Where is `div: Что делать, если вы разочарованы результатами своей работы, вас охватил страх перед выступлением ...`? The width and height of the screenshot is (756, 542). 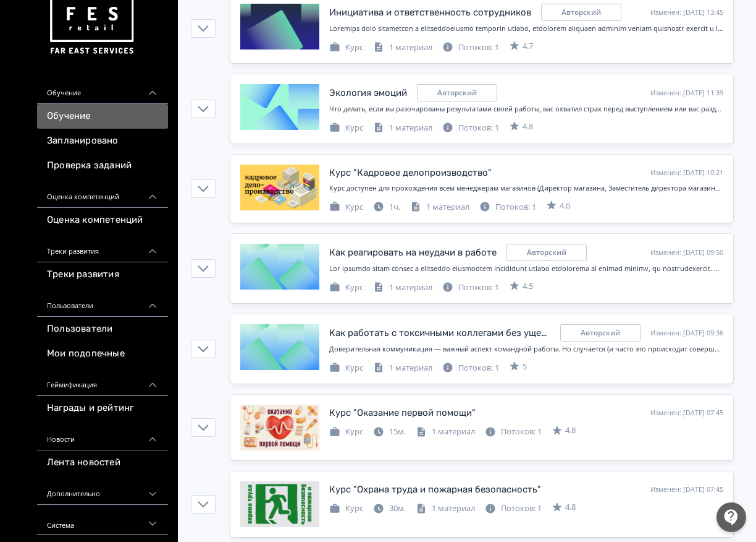
div: Что делать, если вы разочарованы результатами своей работы, вас охватил страх перед выступлением ... is located at coordinates (526, 109).